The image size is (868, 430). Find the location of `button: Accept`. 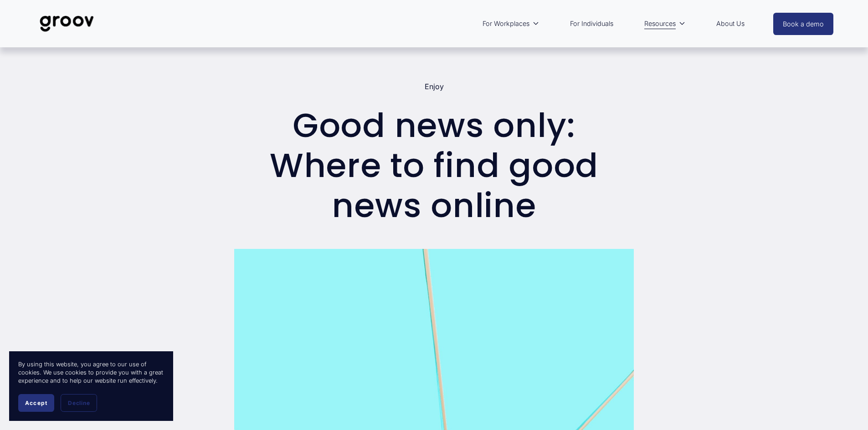

button: Accept is located at coordinates (36, 403).